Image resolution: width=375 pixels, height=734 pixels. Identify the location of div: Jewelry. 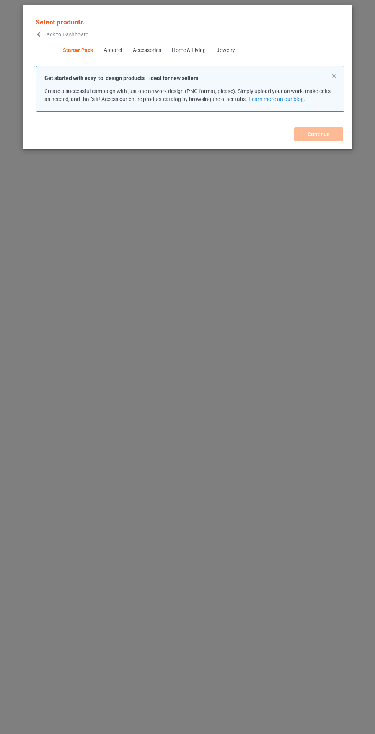
(225, 51).